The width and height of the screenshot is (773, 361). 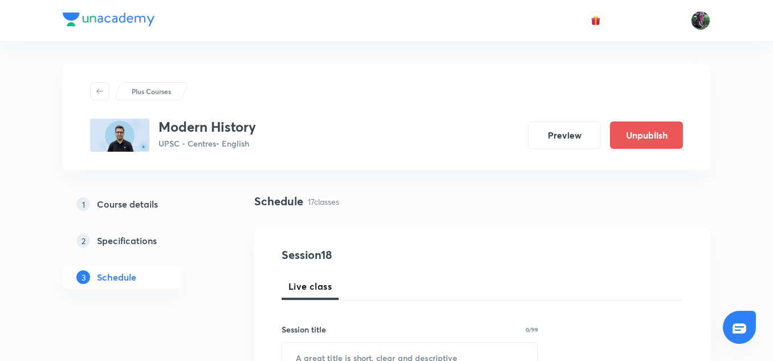 What do you see at coordinates (564, 135) in the screenshot?
I see `button: Preview` at bounding box center [564, 135].